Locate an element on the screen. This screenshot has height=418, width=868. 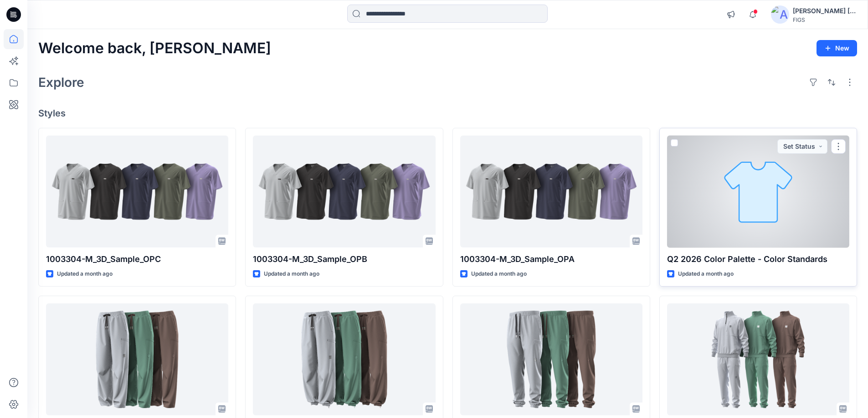
a: 1003218_3D_SMS is located at coordinates (551, 359).